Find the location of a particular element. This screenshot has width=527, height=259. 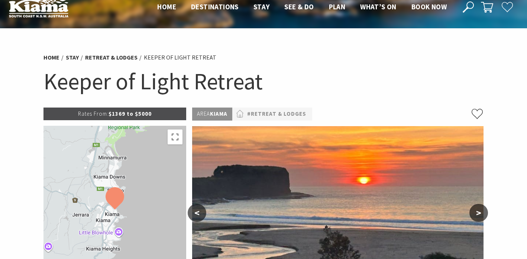

a: #Retreat & Lodges is located at coordinates (277, 114).